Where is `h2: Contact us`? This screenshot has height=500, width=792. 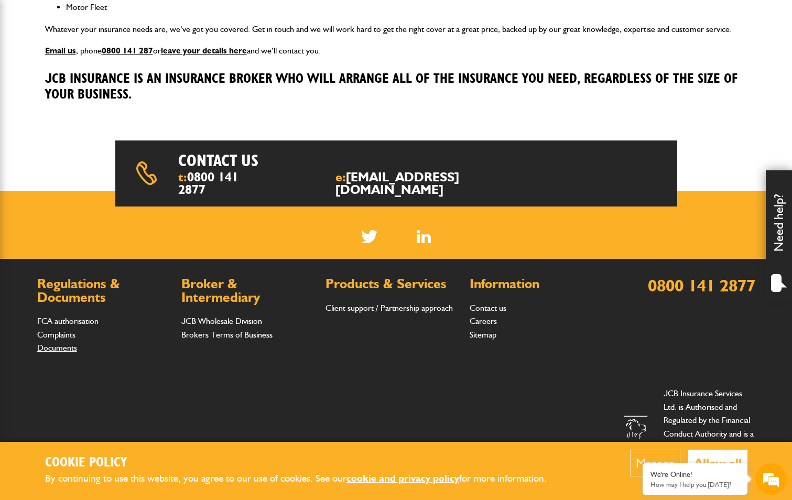 h2: Contact us is located at coordinates (301, 161).